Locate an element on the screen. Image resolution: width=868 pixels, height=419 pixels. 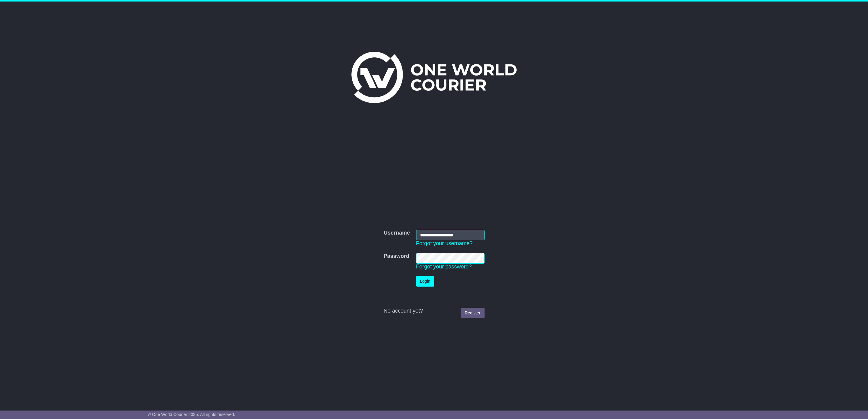
a: Forgot your password? is located at coordinates (444, 267).